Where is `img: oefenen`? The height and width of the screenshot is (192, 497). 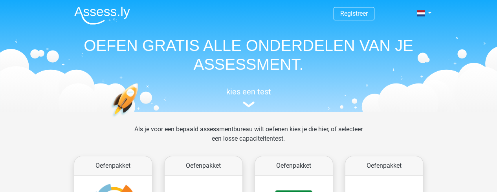
img: oefenen is located at coordinates (140, 119).